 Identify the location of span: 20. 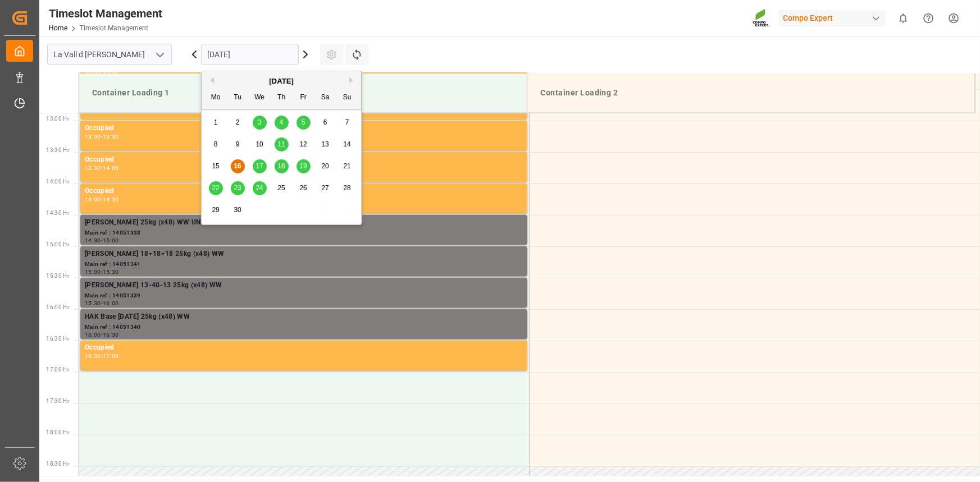
(324, 166).